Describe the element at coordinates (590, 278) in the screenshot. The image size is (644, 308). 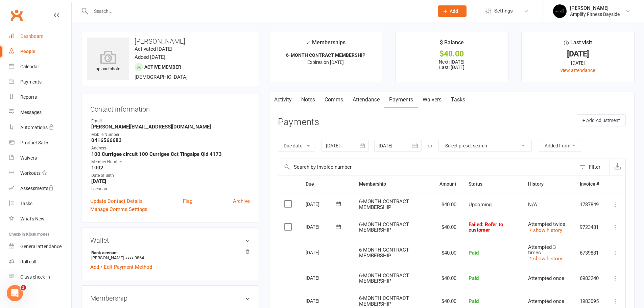
I see `td: 6983240` at that location.